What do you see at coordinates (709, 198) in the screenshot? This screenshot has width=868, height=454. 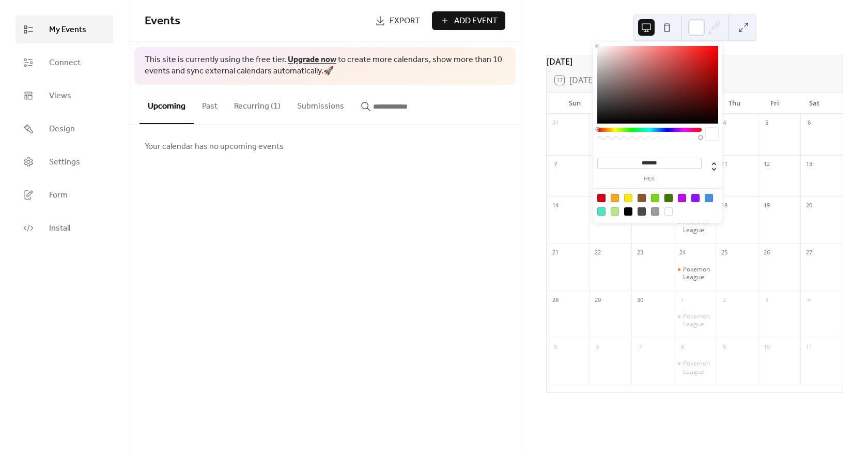 I see `div: #4A90E2` at bounding box center [709, 198].